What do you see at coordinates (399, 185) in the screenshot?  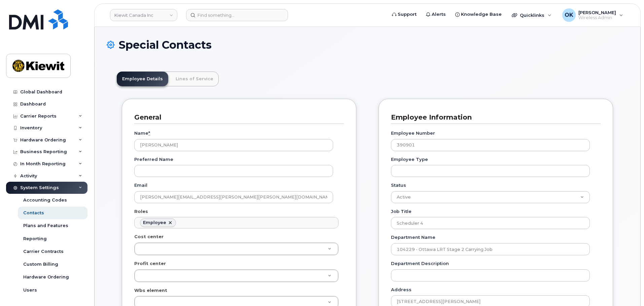 I see `label: Status` at bounding box center [399, 185].